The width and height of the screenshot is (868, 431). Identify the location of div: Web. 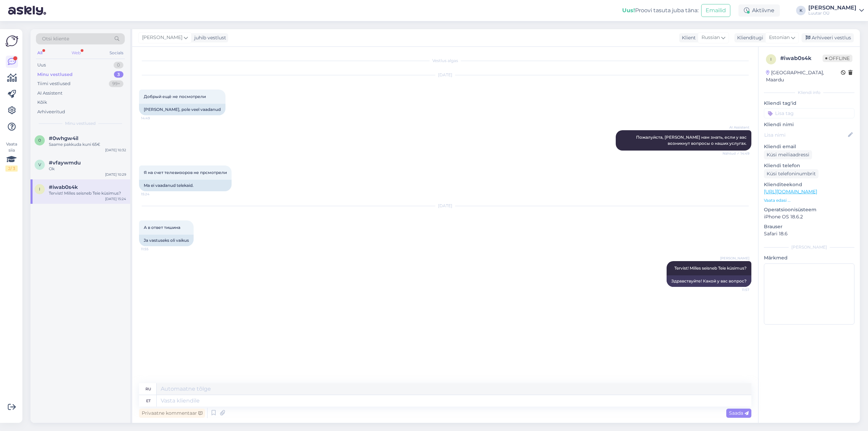
(76, 53).